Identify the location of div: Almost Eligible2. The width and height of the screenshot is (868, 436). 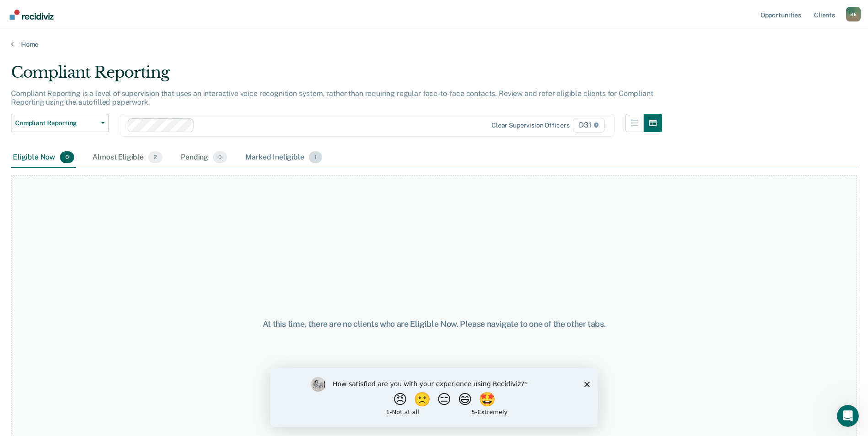
(127, 157).